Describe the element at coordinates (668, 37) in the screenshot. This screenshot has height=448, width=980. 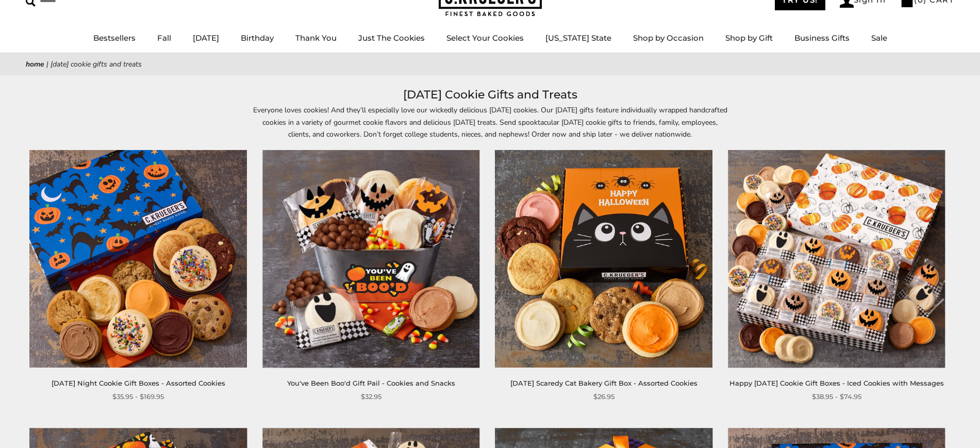
I see `a: Shop by Occasion` at that location.